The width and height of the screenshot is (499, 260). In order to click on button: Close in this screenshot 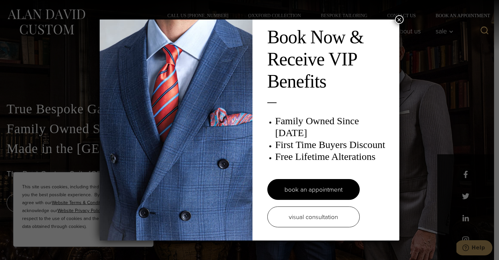, I will do `click(400, 19)`.